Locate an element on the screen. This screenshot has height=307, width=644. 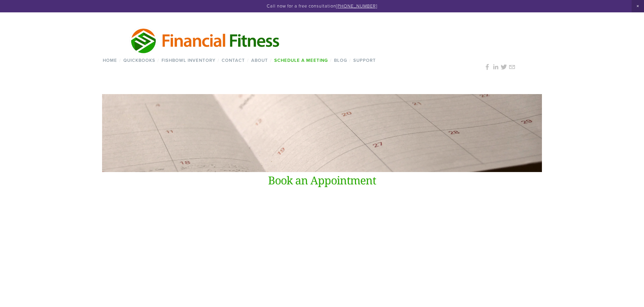
h1: Schedule a Meeting is located at coordinates (322, 133).